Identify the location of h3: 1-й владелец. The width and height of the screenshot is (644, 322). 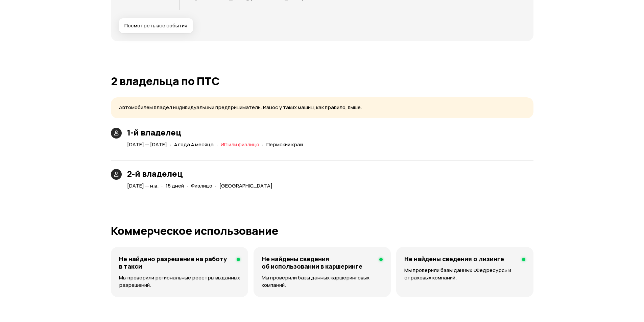
(216, 133).